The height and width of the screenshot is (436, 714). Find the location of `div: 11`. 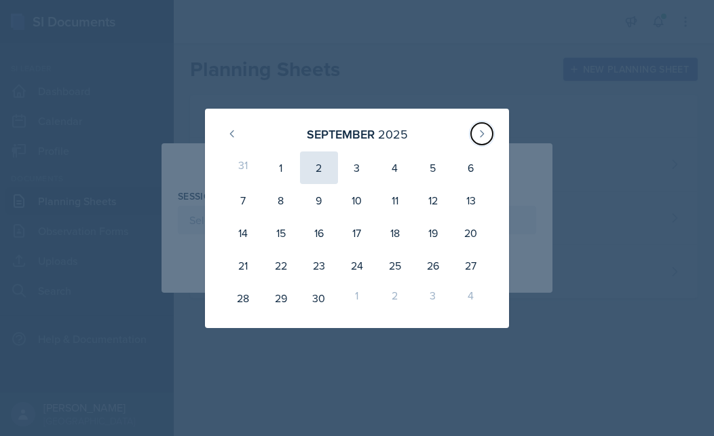

div: 11 is located at coordinates (395, 200).